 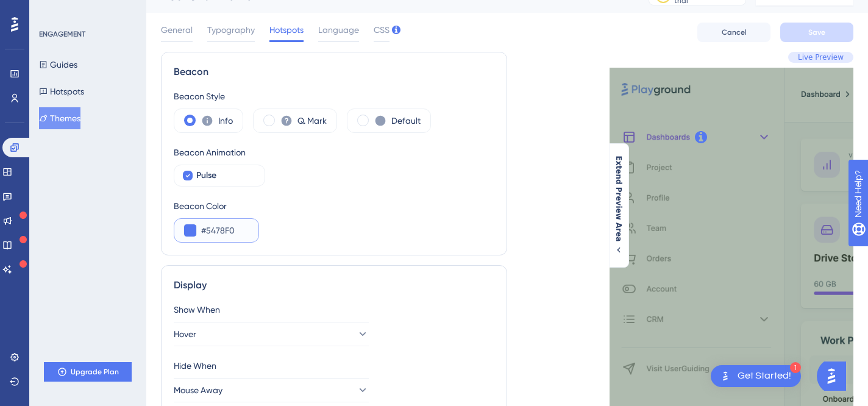 I want to click on button: Hover, so click(x=271, y=334).